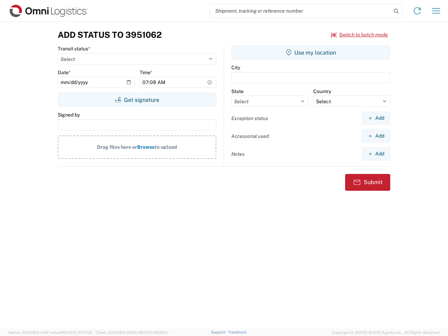 This screenshot has width=448, height=336. Describe the element at coordinates (235, 68) in the screenshot. I see `label: City` at that location.